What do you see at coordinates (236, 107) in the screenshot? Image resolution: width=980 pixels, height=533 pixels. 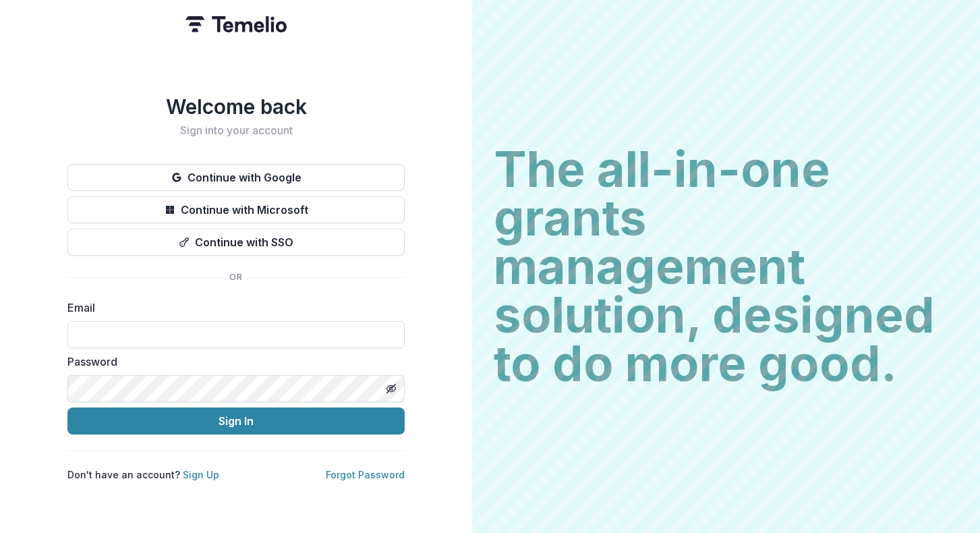 I see `h1: Welcome back` at bounding box center [236, 107].